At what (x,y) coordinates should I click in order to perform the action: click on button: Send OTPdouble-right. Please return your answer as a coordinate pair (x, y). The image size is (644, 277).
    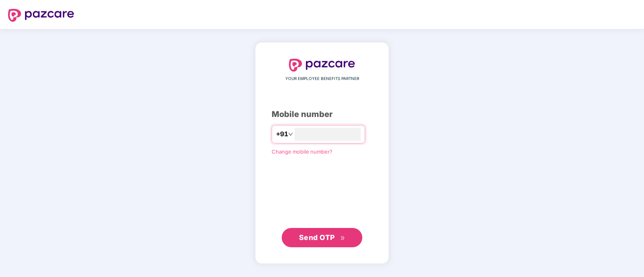
    Looking at the image, I should click on (322, 238).